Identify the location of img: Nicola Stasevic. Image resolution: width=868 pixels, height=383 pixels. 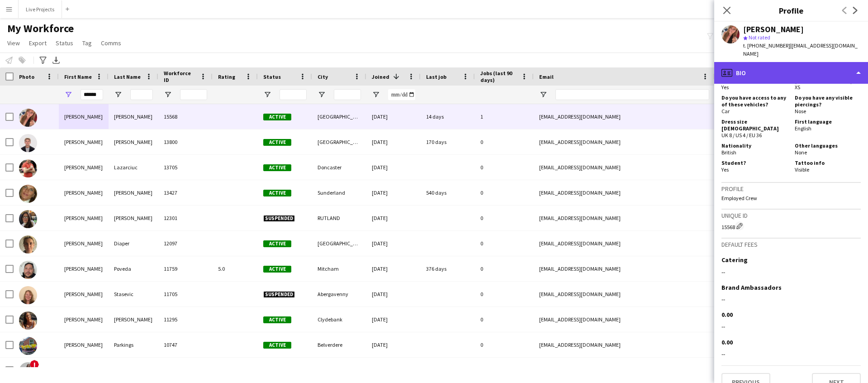
(28, 295).